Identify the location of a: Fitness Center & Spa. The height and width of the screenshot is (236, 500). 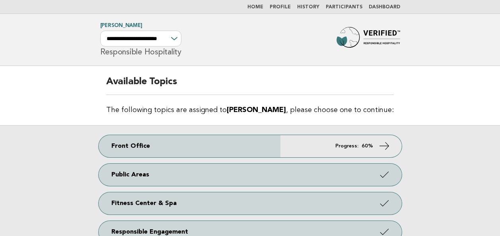
(250, 204).